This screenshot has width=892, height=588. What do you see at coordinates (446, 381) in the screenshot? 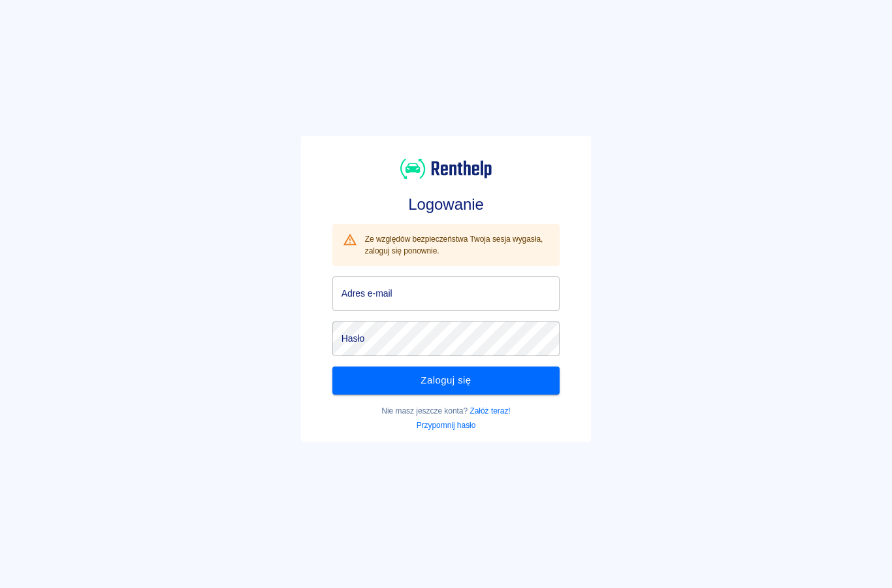
I see `button: Zaloguj się` at bounding box center [446, 381].